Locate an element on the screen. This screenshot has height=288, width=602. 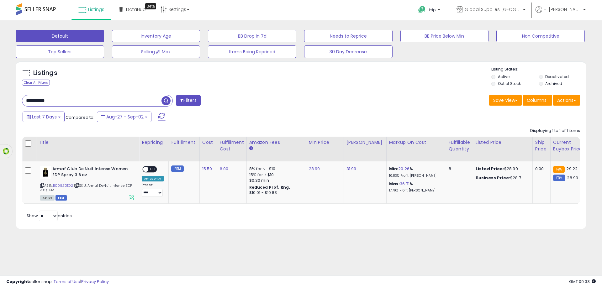
a: 31.99 is located at coordinates (352, 169).